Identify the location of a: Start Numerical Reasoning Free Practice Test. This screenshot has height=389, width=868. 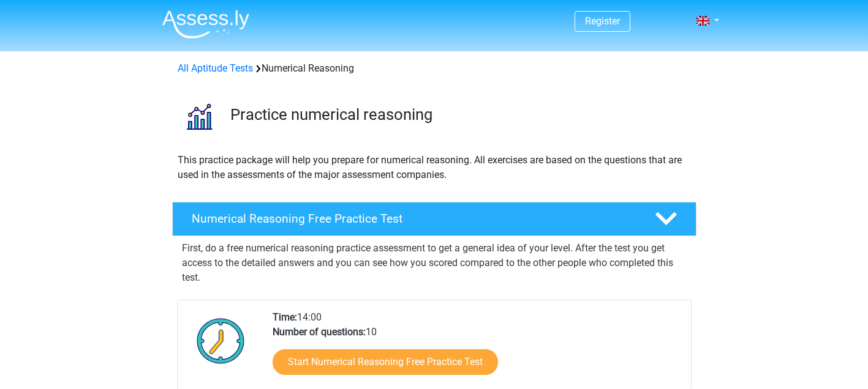
(385, 362).